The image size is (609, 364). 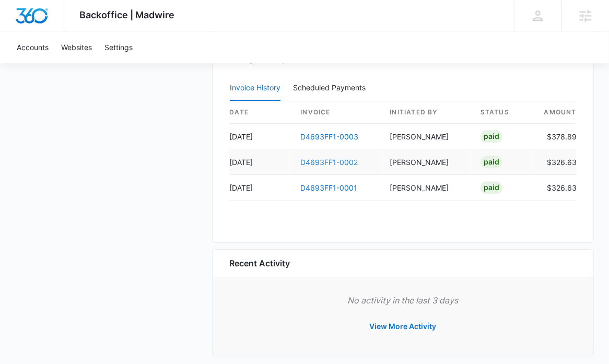 I want to click on a: D4693FF1-0001, so click(x=328, y=187).